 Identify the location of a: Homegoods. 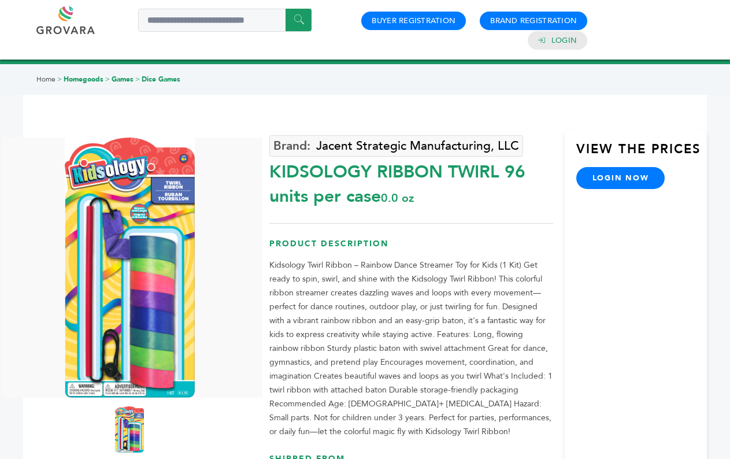
(83, 79).